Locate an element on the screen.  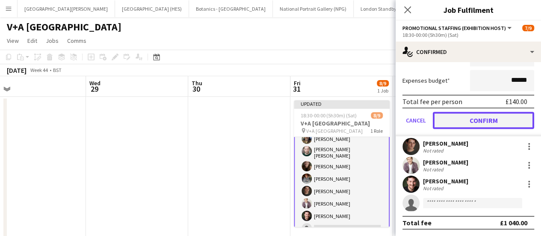
span: Week 44 is located at coordinates (39, 70).